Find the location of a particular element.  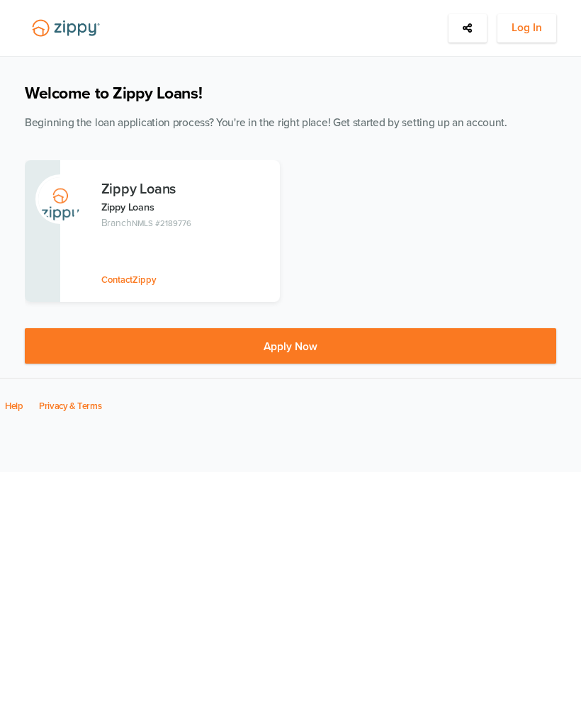

span: Branch is located at coordinates (117, 222).